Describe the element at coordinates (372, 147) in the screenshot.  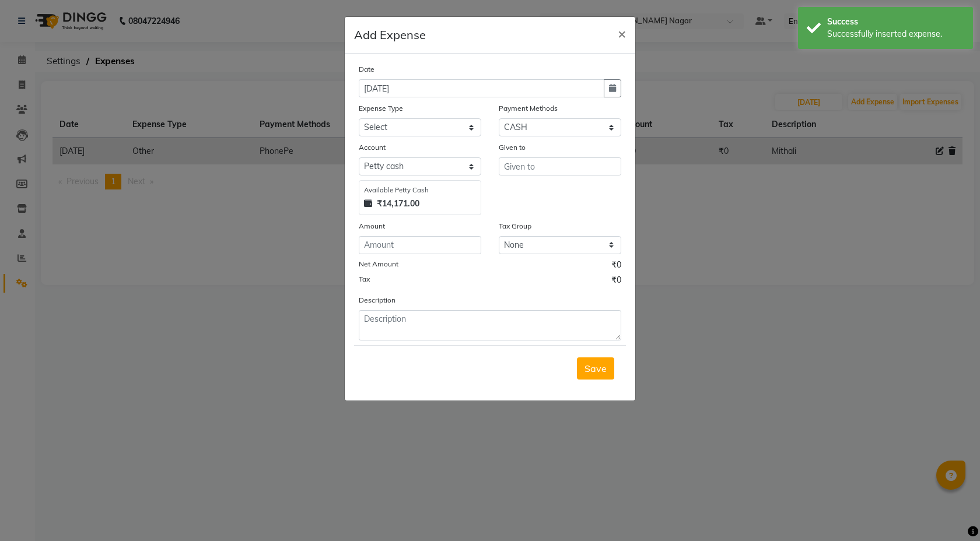
I see `label: Account` at that location.